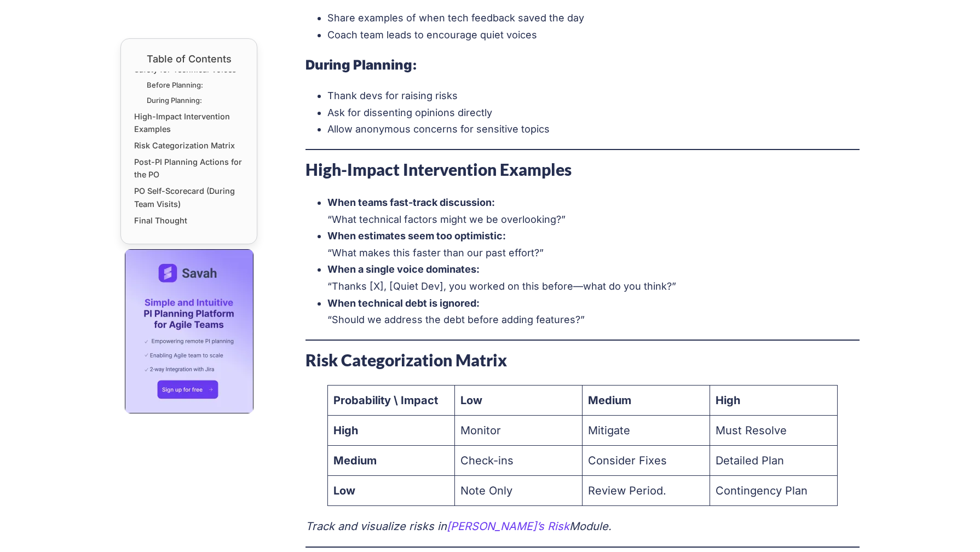  Describe the element at coordinates (594, 18) in the screenshot. I see `li: Share examples of when tech feedback saved the day` at that location.